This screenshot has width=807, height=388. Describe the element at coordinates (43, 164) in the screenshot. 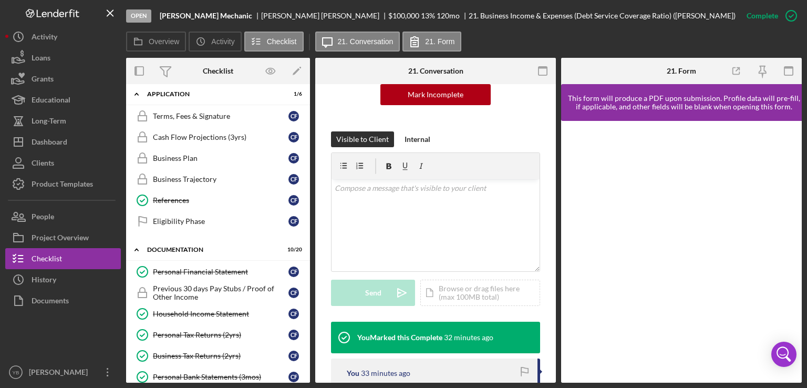

I see `div: Clients` at that location.